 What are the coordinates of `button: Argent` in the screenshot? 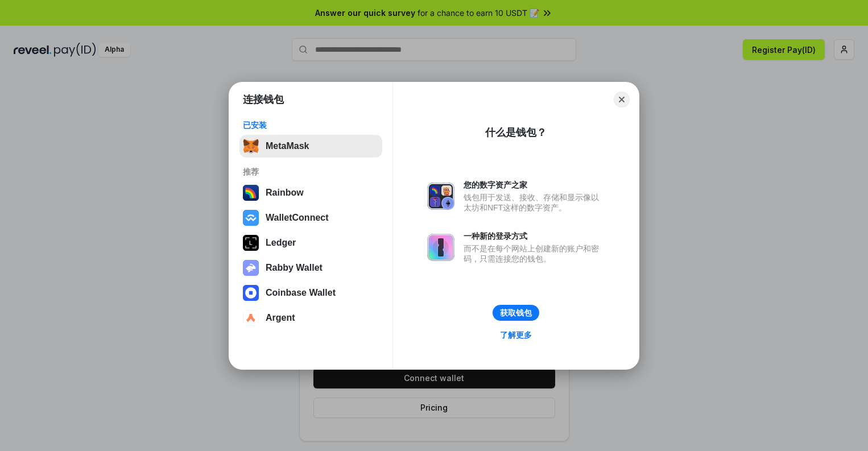 It's located at (310, 318).